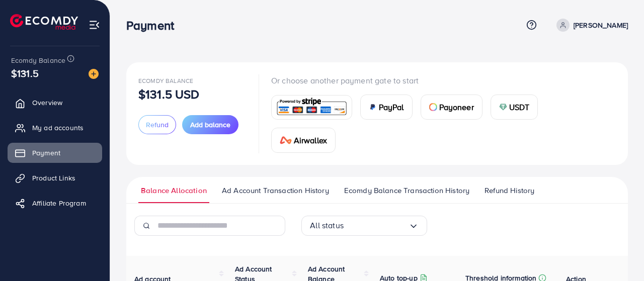 Image resolution: width=644 pixels, height=281 pixels. Describe the element at coordinates (387, 107) in the screenshot. I see `a: cardPayPal` at that location.